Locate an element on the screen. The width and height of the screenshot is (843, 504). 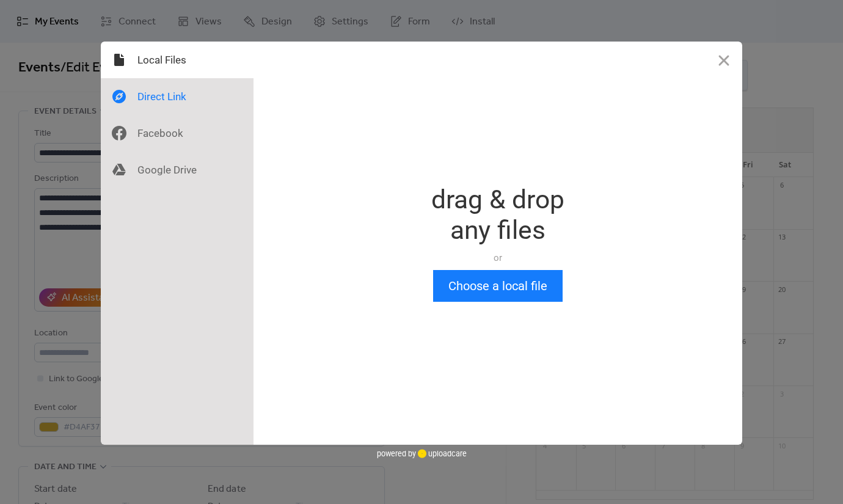
div: Direct Link is located at coordinates (177, 97).